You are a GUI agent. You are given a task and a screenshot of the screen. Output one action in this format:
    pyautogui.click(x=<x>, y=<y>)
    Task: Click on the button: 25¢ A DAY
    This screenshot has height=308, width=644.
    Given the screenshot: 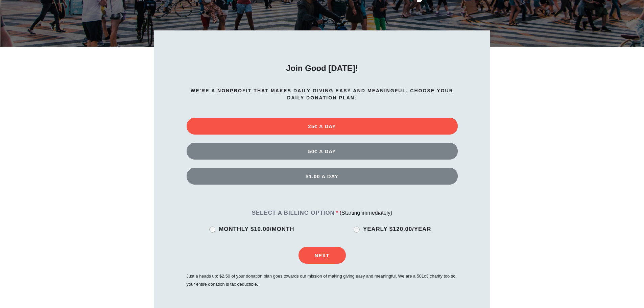 What is the action you would take?
    pyautogui.click(x=322, y=126)
    